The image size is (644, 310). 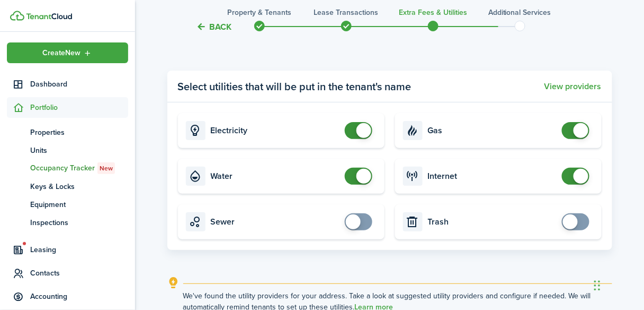 What do you see at coordinates (597, 285) in the screenshot?
I see `div: Drag` at bounding box center [597, 285].